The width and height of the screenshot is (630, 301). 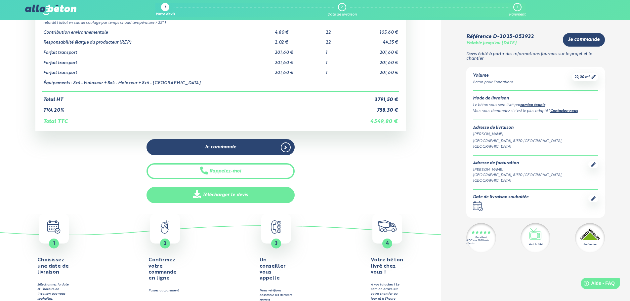 What do you see at coordinates (32, 8) in the screenshot?
I see `span: Aide - FAQ` at bounding box center [32, 8].